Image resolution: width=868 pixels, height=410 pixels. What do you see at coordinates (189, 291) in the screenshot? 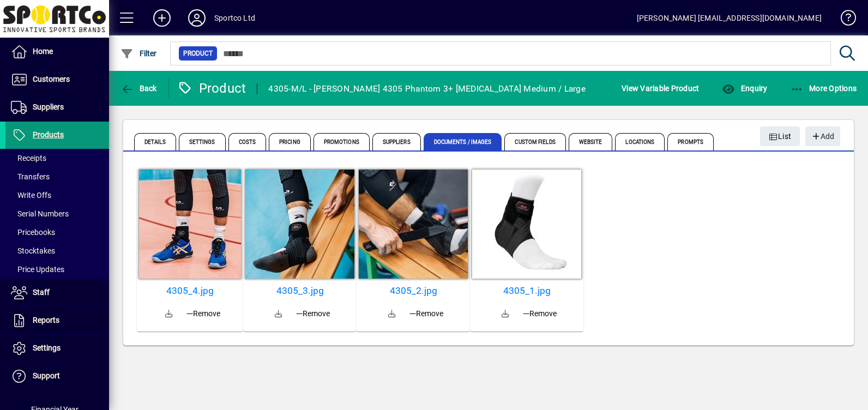
I see `h5: 4305_4.jpg` at bounding box center [189, 291].